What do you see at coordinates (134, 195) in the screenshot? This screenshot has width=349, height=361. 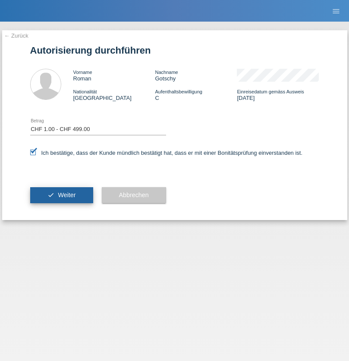 I see `button: Abbrechen` at bounding box center [134, 195].